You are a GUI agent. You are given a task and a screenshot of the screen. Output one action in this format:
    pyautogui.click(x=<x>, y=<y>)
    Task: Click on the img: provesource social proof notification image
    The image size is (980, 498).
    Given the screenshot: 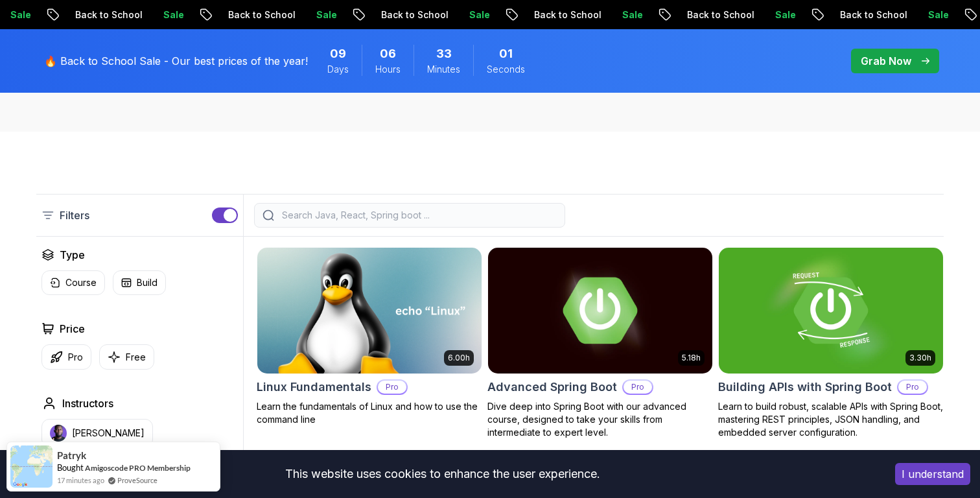 What is the action you would take?
    pyautogui.click(x=31, y=467)
    